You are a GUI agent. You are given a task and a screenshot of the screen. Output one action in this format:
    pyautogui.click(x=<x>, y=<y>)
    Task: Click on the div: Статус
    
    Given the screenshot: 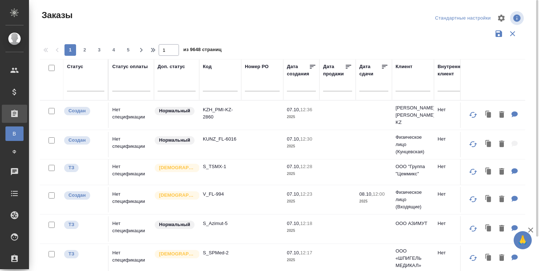 What is the action you would take?
    pyautogui.click(x=75, y=67)
    